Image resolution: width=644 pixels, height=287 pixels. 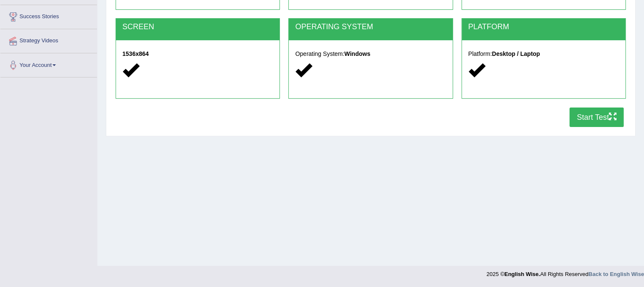 What do you see at coordinates (616, 274) in the screenshot?
I see `strong: Back to English Wise` at bounding box center [616, 274].